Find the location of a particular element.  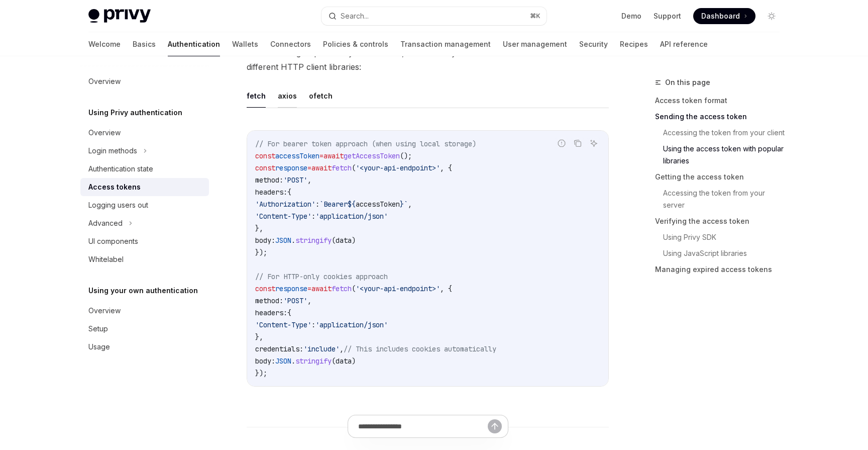

span: method: is located at coordinates (269, 300).